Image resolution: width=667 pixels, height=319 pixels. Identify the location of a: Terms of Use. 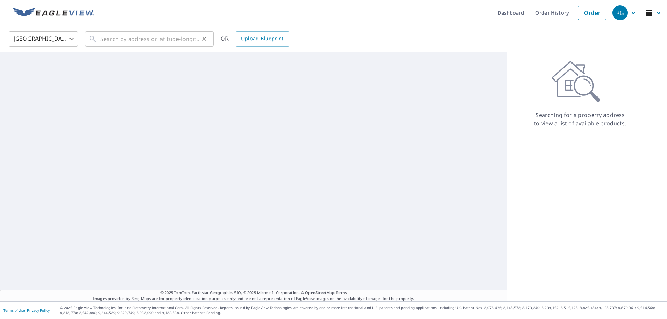
(14, 311).